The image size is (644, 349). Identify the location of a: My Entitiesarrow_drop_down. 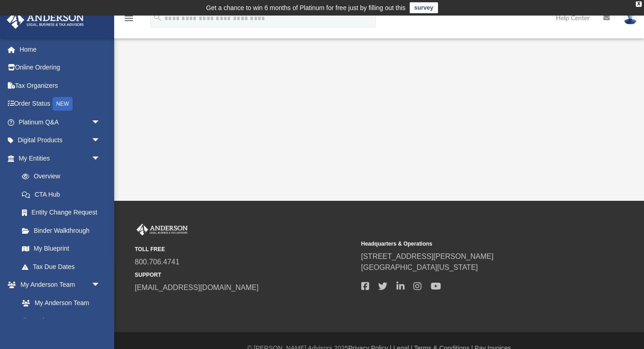
(60, 158).